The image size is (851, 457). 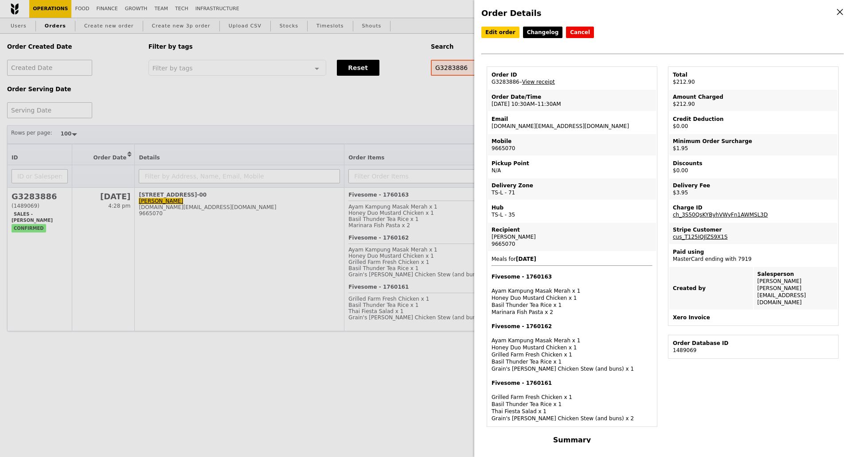 What do you see at coordinates (571, 208) in the screenshot?
I see `div: Hub` at bounding box center [571, 208].